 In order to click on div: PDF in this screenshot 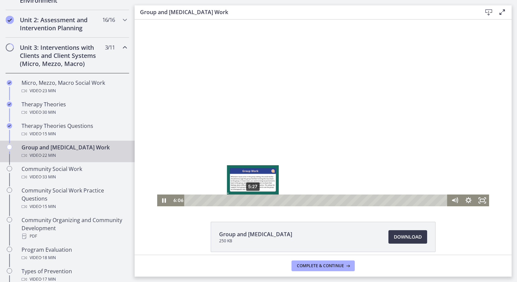, I will do `click(74, 236)`.